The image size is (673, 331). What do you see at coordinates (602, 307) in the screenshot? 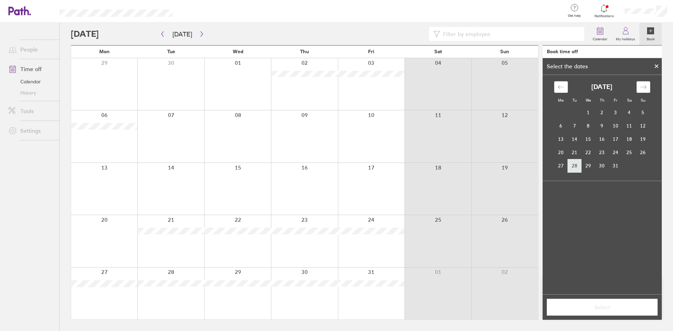
I see `span: Select` at bounding box center [602, 307].